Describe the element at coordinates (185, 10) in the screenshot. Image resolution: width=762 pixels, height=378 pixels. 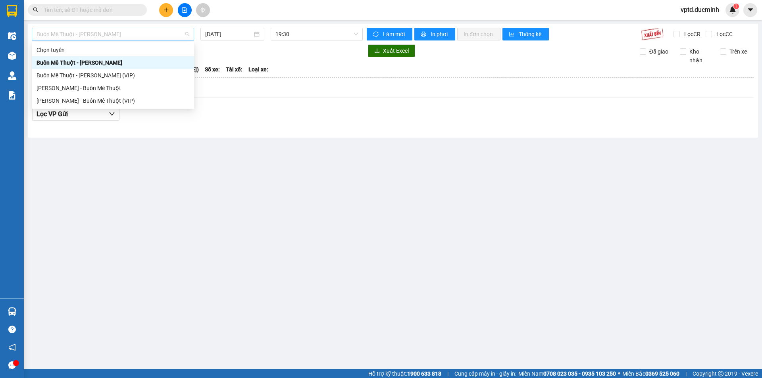
I see `button: file-add` at that location.